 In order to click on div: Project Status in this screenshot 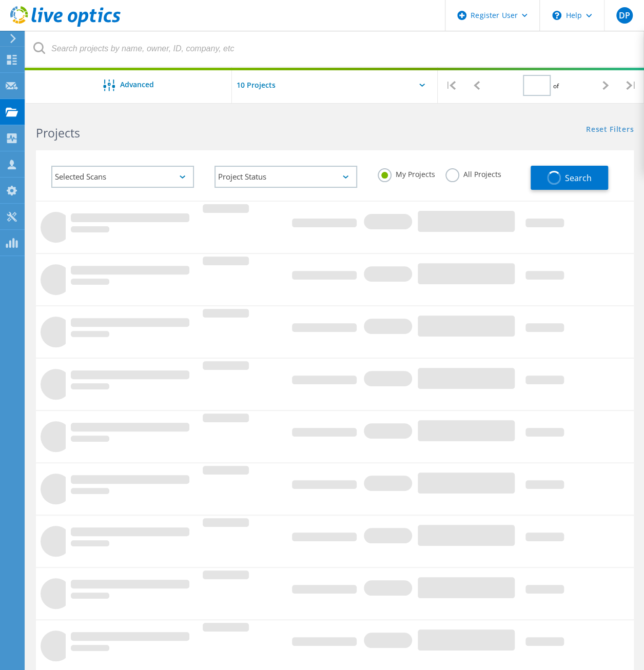, I will do `click(286, 177)`.